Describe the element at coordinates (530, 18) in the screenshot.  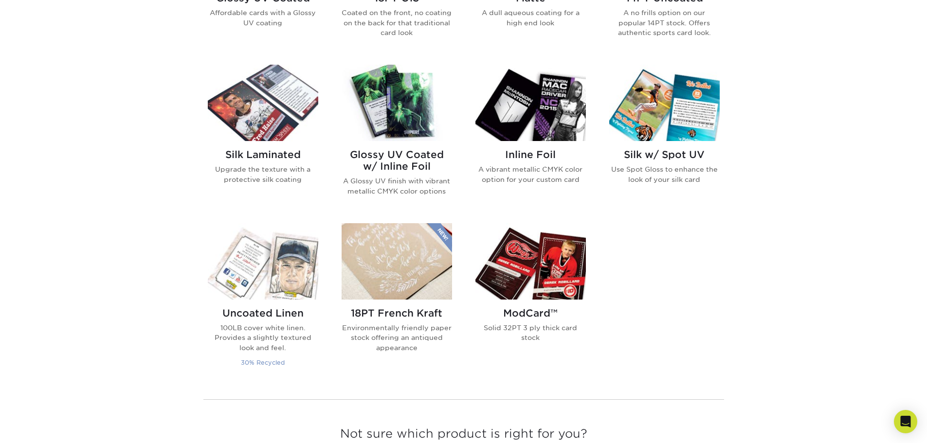
I see `p: A dull aqueous coating for a high end look` at that location.